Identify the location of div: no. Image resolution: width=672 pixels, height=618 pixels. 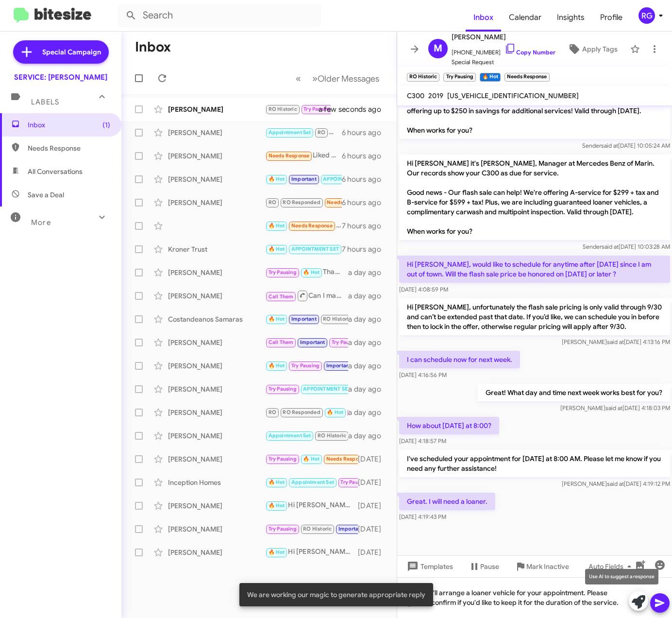
(304, 178).